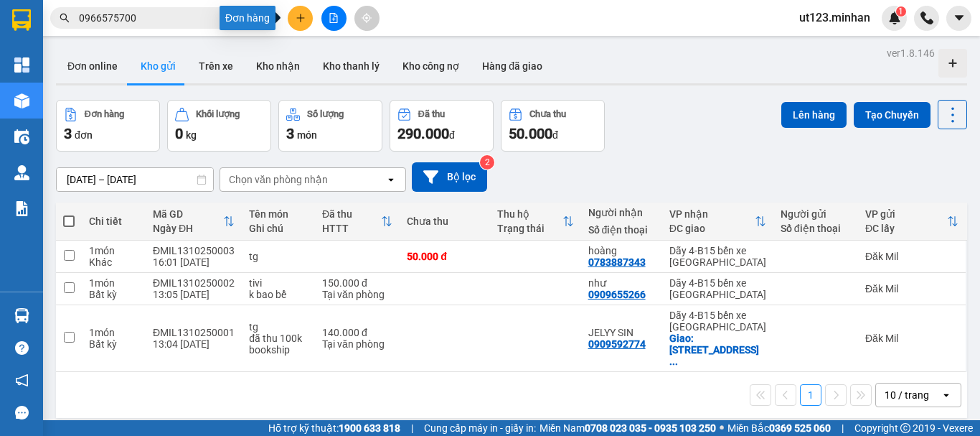 This screenshot has height=436, width=980. What do you see at coordinates (134, 180) in the screenshot?
I see `input: Select a date range.` at bounding box center [134, 180].